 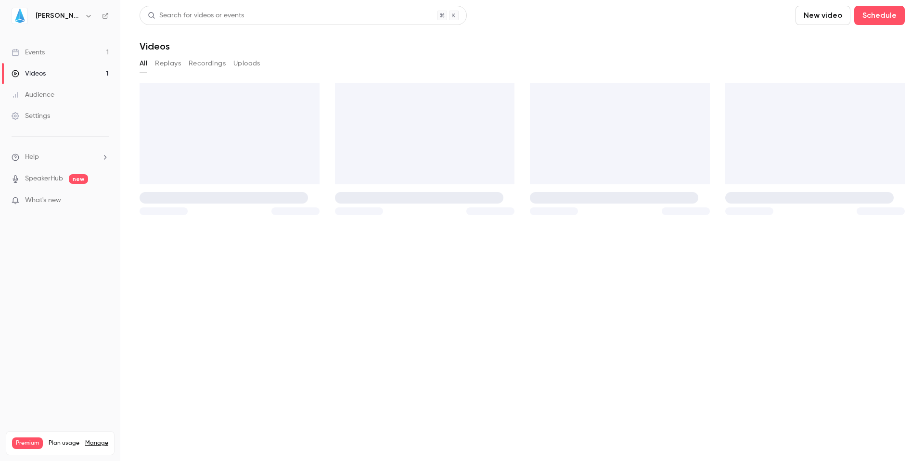 I want to click on button: Recordings, so click(x=207, y=64).